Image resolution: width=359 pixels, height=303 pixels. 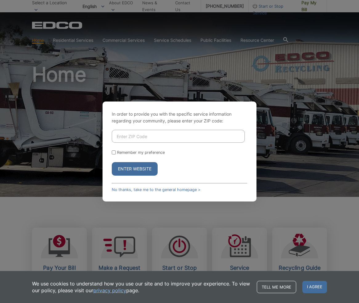 What do you see at coordinates (141, 287) in the screenshot?
I see `p: We use cookies to understand how you use our site and to improve your experience. To view our pol...` at bounding box center [141, 287].